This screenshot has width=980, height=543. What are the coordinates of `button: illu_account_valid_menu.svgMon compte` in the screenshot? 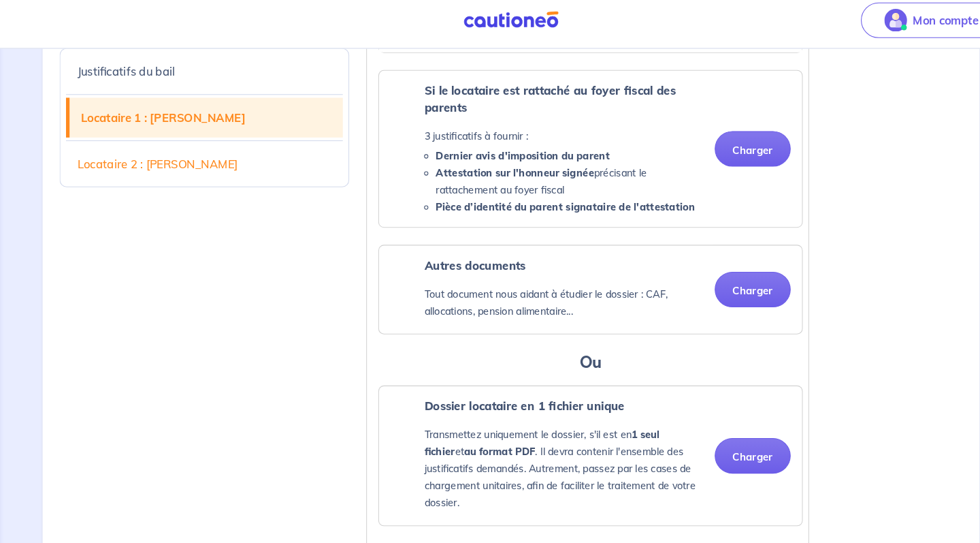 It's located at (895, 27).